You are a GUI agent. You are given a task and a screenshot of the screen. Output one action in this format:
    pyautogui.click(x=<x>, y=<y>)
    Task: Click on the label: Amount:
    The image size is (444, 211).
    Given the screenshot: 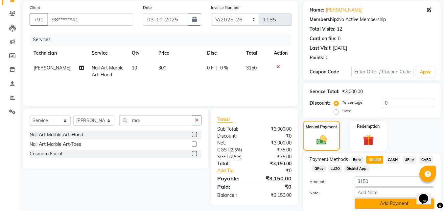 What is the action you would take?
    pyautogui.click(x=327, y=181)
    